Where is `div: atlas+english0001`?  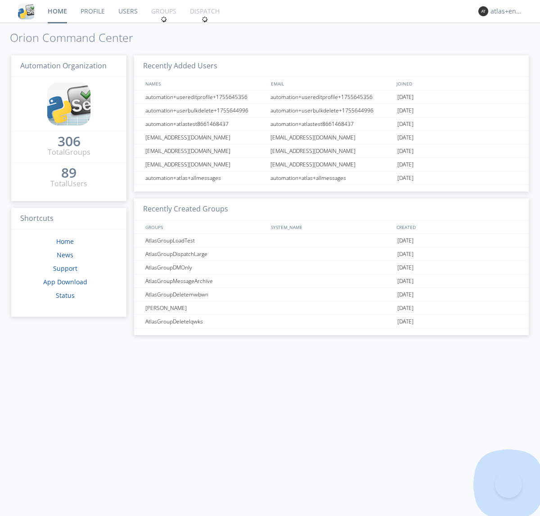
div: atlas+english0001 is located at coordinates (507, 11).